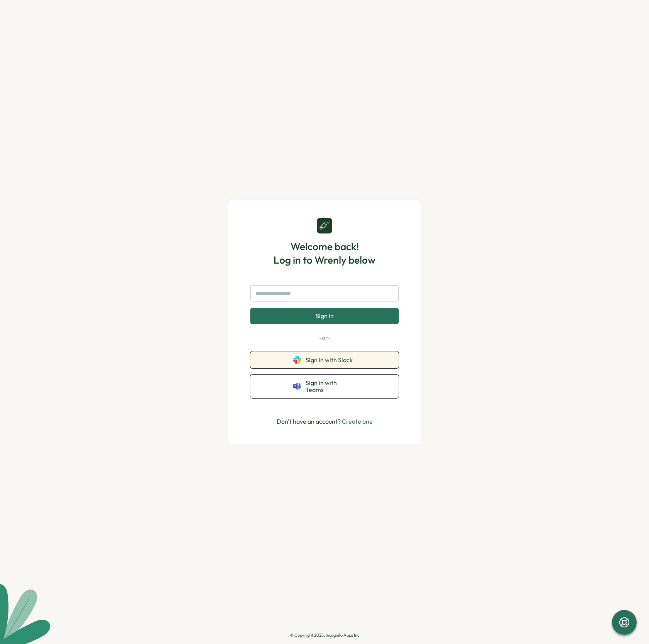  Describe the element at coordinates (325, 338) in the screenshot. I see `p: -or-` at that location.